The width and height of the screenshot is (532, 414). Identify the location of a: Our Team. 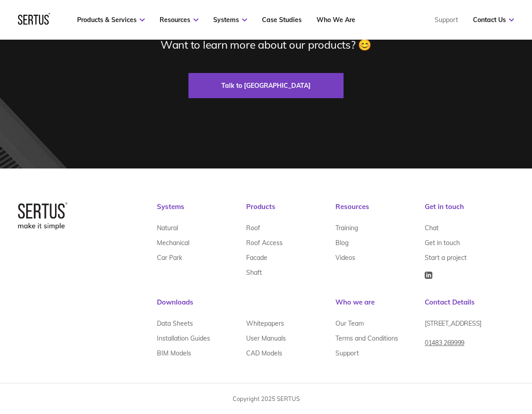
(349, 323).